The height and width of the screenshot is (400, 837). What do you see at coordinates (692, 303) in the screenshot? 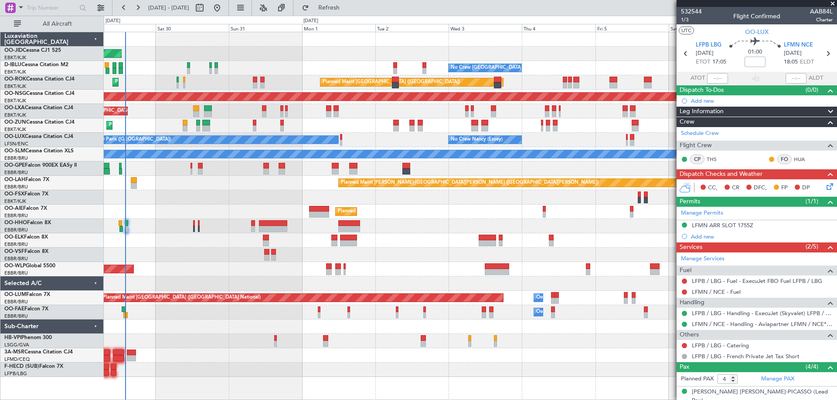
I see `span: Handling` at bounding box center [692, 303].